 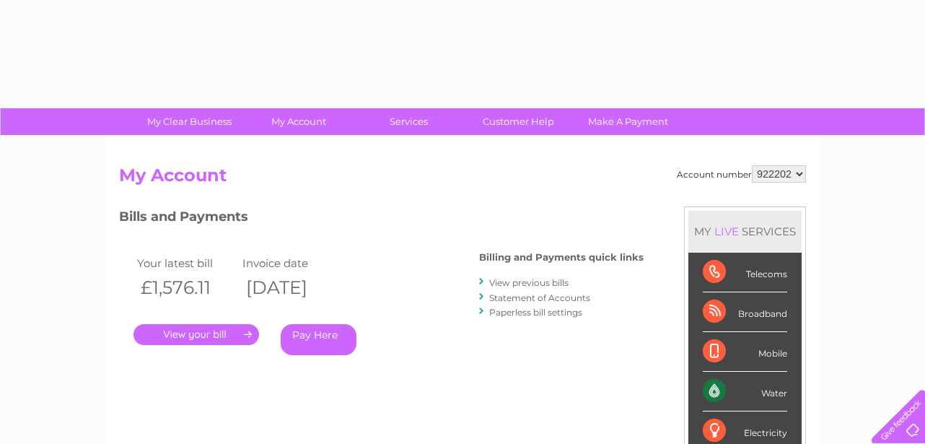 What do you see at coordinates (745, 231) in the screenshot?
I see `div: MY SERVICES` at bounding box center [745, 231].